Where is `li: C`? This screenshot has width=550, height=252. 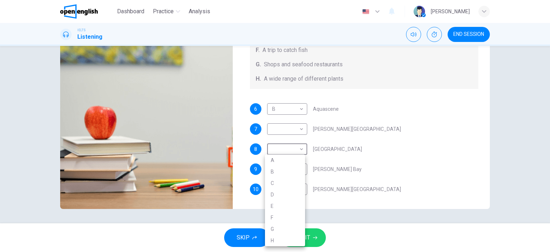 li: C is located at coordinates (285, 183).